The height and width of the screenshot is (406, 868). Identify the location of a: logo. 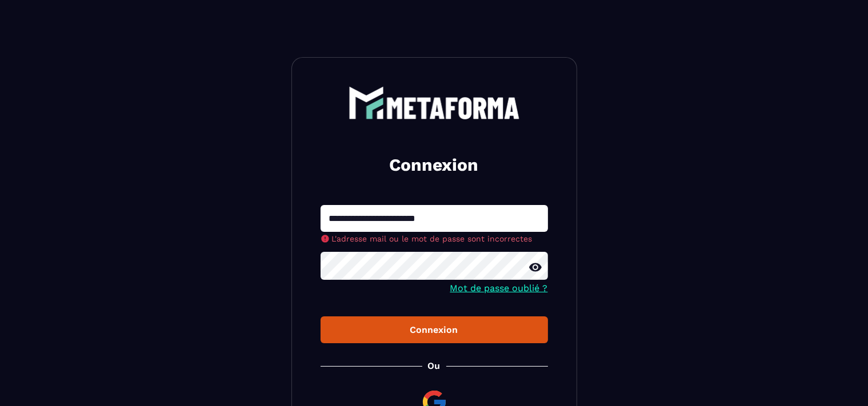
(434, 103).